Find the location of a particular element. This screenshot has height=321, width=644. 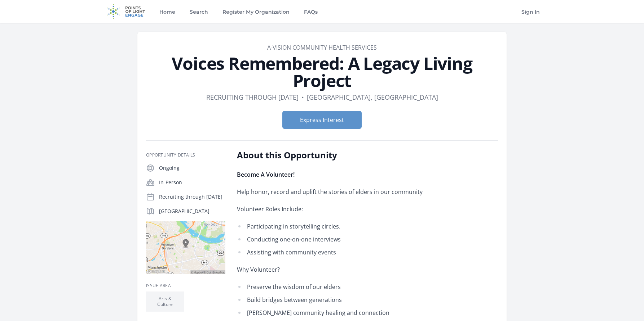

p: Why Volunteer? is located at coordinates (342, 270).